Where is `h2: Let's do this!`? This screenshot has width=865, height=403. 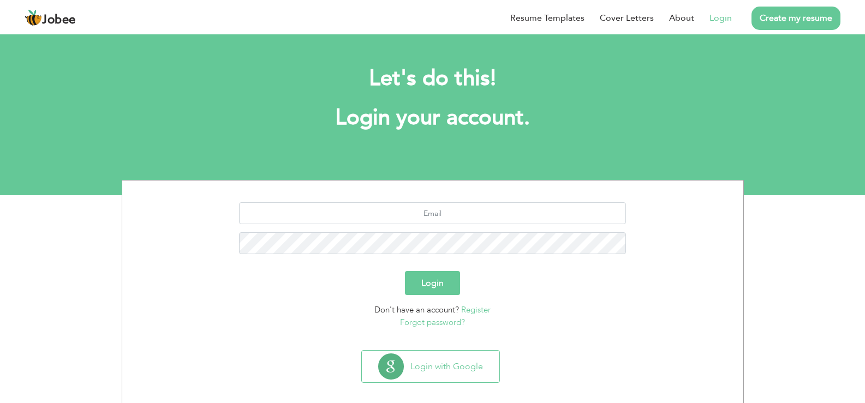 h2: Let's do this! is located at coordinates (433, 79).